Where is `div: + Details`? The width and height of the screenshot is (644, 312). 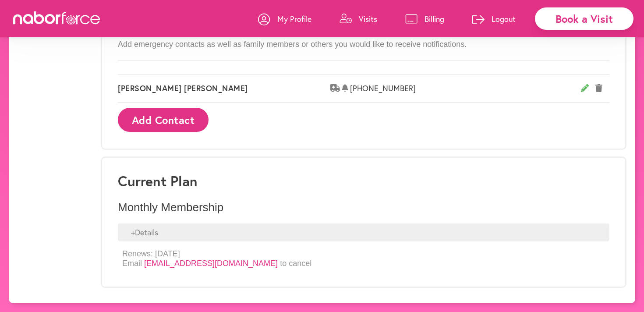
div: + Details is located at coordinates (364, 233).